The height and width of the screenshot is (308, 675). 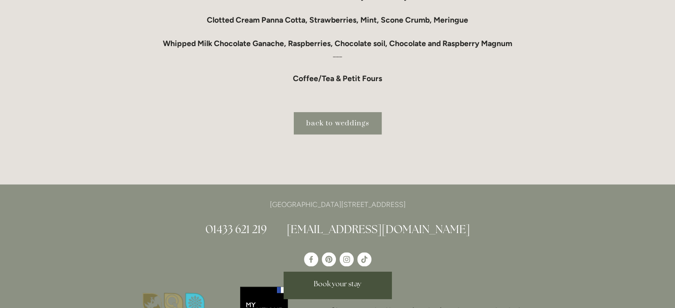 I want to click on div: Coffee/Tea & Petit Fours, so click(x=338, y=78).